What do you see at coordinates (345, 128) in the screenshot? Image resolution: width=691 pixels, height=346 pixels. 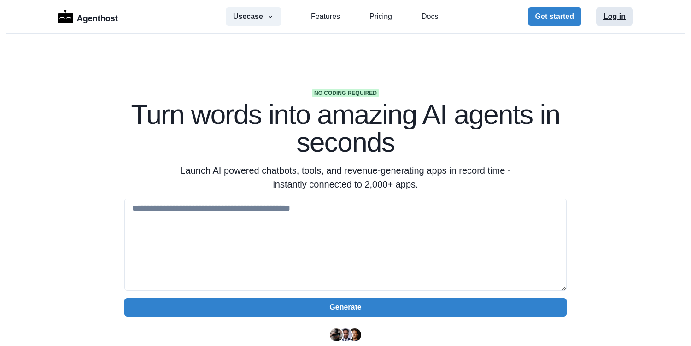 I see `h1: Turn words into amazing AI agents in seconds` at bounding box center [345, 128].